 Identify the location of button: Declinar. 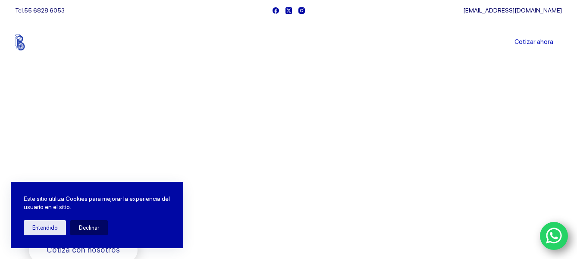
(89, 228).